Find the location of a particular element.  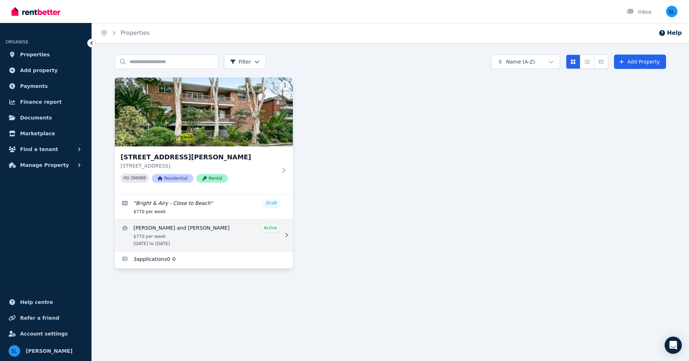

a: Refer a friend is located at coordinates (46, 318).